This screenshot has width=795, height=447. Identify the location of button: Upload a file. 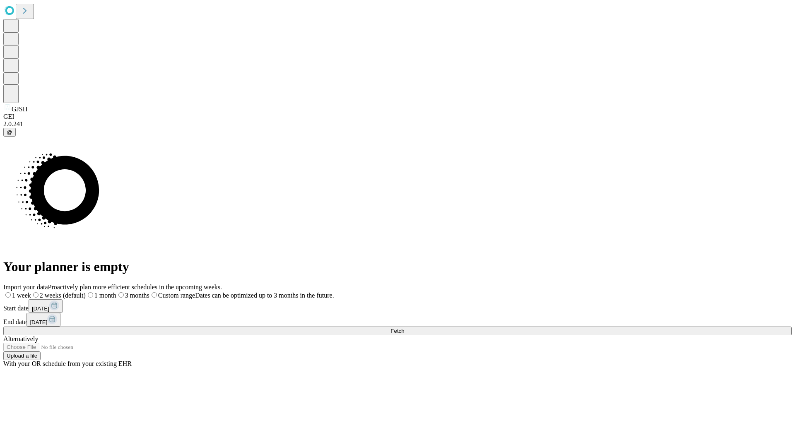
(22, 355).